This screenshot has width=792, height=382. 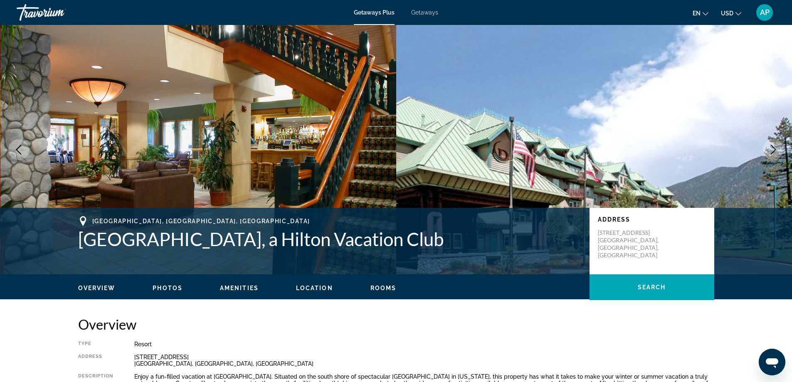 What do you see at coordinates (764, 12) in the screenshot?
I see `button: User Menu` at bounding box center [764, 12].